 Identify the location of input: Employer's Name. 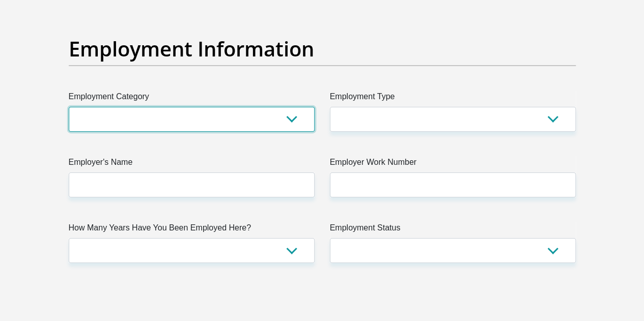
(191, 185).